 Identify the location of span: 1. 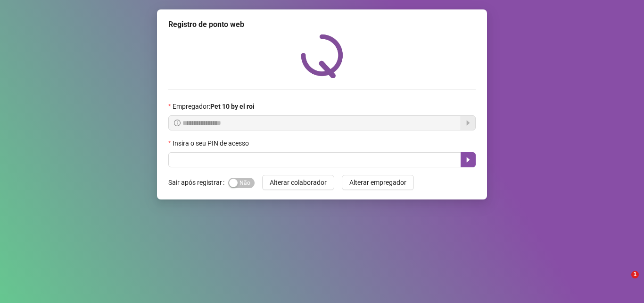
(636, 274).